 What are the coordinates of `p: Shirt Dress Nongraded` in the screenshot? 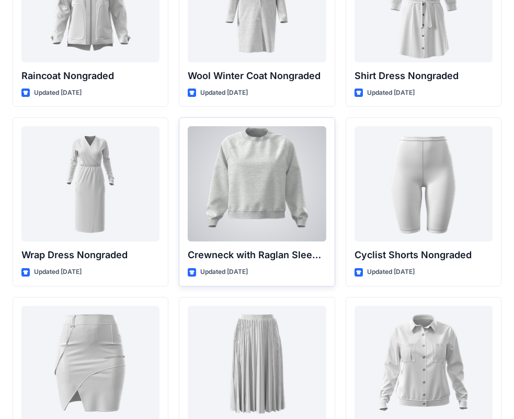 It's located at (424, 76).